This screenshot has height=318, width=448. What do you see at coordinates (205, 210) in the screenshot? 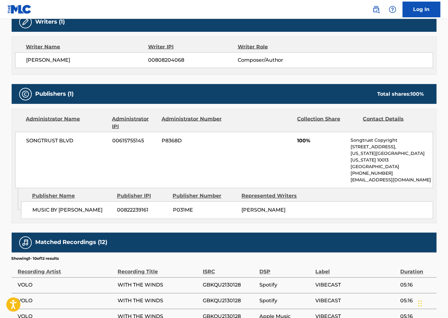
I see `span: P031ME` at bounding box center [205, 210].